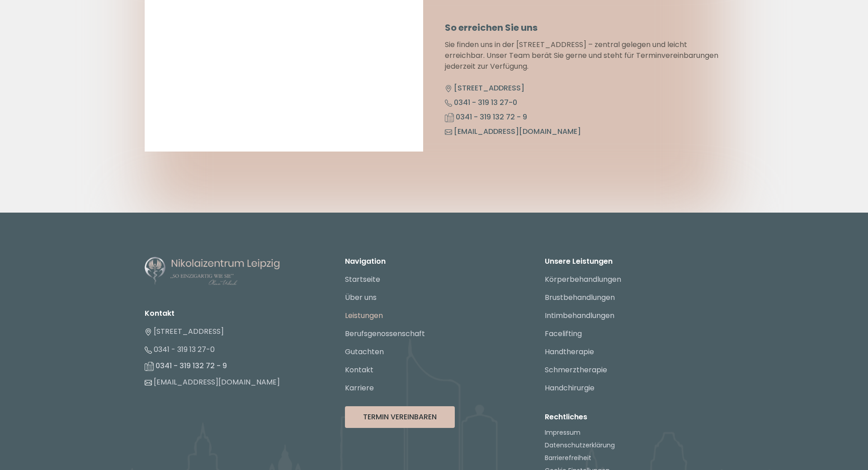  Describe the element at coordinates (634, 417) in the screenshot. I see `p: Rechtliches` at that location.